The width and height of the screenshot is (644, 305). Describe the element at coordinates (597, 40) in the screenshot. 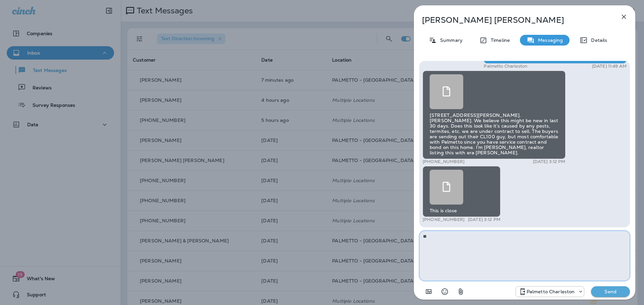

I see `p: Details` at that location.